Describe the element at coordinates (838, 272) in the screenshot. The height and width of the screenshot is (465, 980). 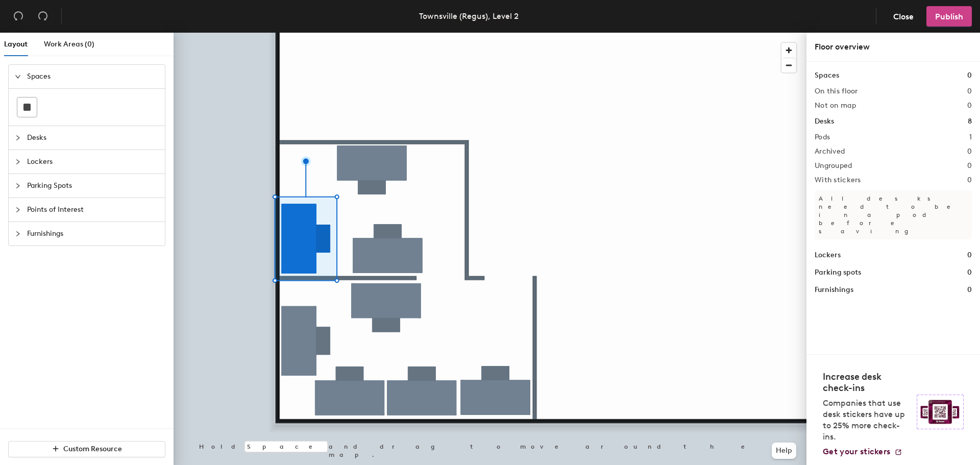
I see `h1: Parking spots` at that location.